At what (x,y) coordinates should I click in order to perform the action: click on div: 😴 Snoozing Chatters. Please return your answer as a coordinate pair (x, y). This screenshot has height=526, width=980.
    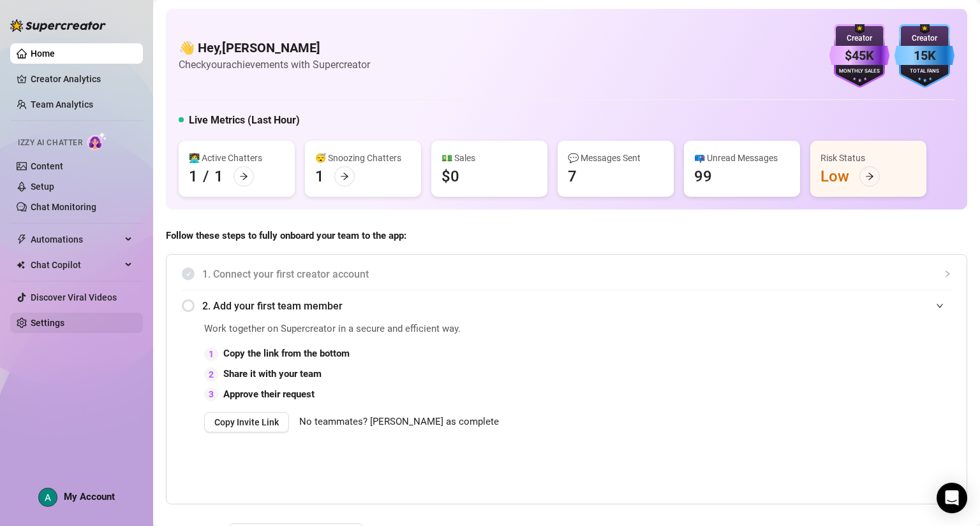
    Looking at the image, I should click on (363, 158).